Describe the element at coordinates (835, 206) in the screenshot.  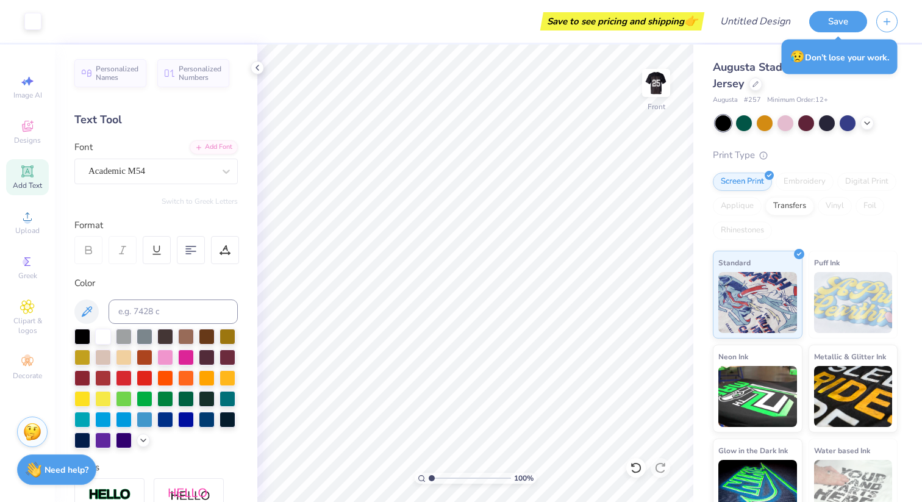
I see `div: Vinyl` at that location.